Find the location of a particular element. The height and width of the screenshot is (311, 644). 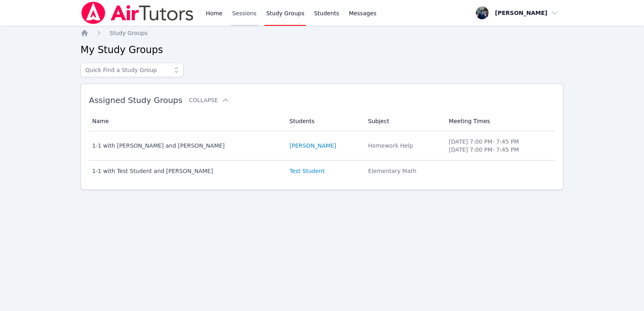

th: Meeting Times is located at coordinates (499, 121).